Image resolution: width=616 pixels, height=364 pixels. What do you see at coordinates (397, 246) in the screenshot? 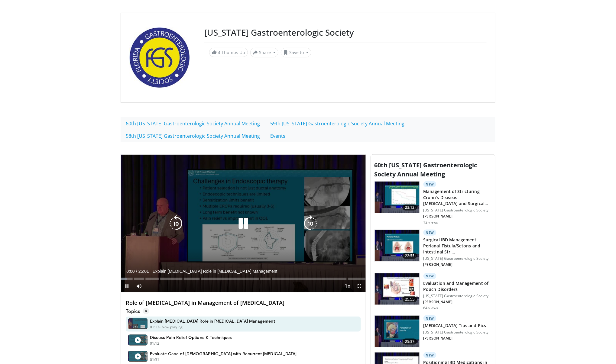
I see `img: 12e91208-0384-4c06-a0e9-5d7d80cb37af.150x105_q85_crop-smart_upscale.jpg` at bounding box center [397, 246].